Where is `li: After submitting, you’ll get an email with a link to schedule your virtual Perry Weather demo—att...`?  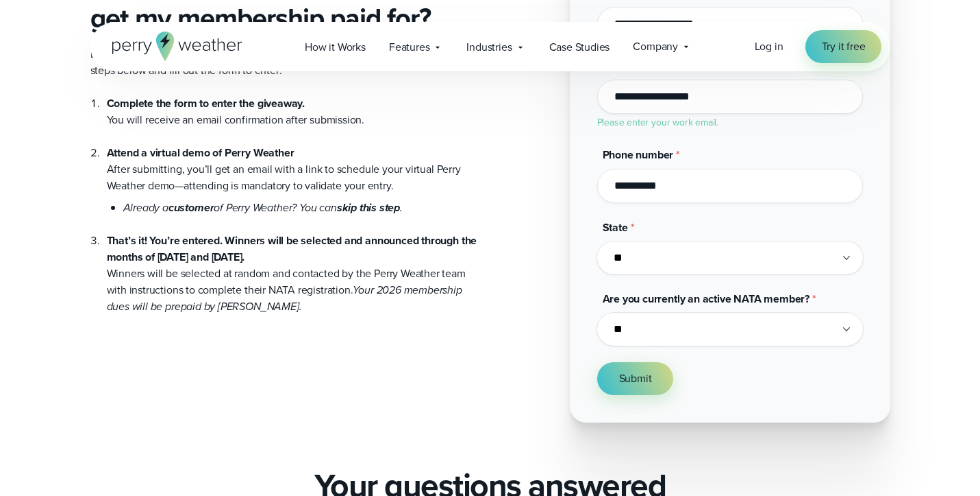 li: After submitting, you’ll get an email with a link to schedule your virtual Perry Weather demo—att... is located at coordinates (293, 172).